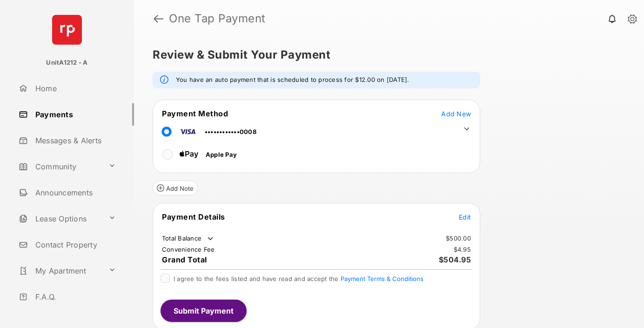 The height and width of the screenshot is (328, 644). I want to click on button: Add Note, so click(175, 188).